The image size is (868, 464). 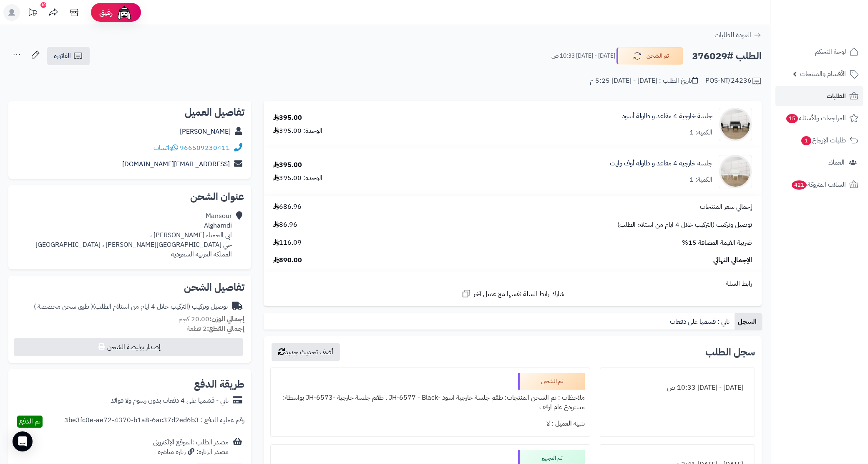 I want to click on h3: سجل الطلب, so click(x=730, y=352).